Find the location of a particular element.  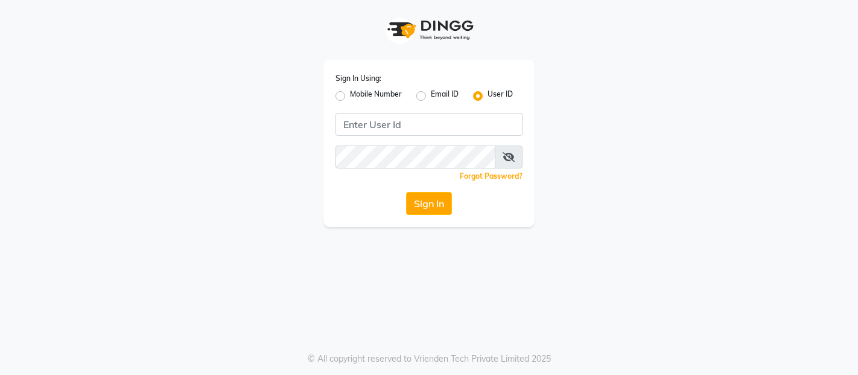

label: User ID is located at coordinates (500, 96).